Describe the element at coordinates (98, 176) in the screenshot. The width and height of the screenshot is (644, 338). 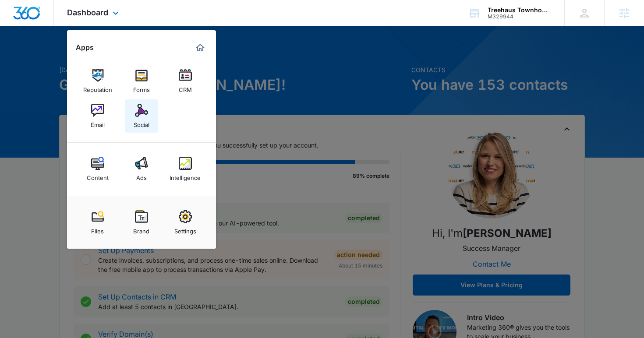
I see `div: Content` at that location.